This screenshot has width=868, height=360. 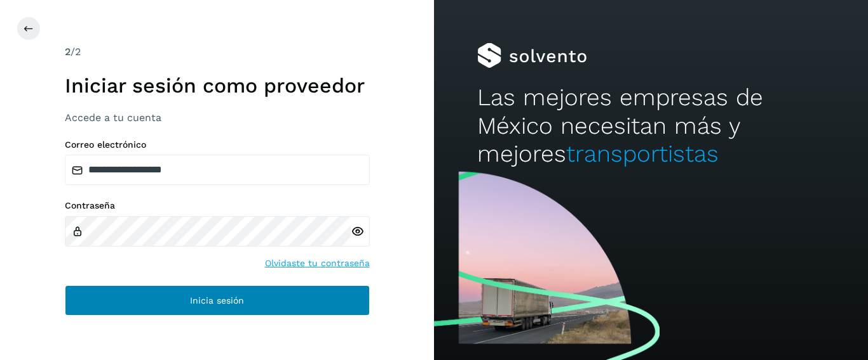 What do you see at coordinates (217, 144) in the screenshot?
I see `label: Correo electrónico` at bounding box center [217, 144].